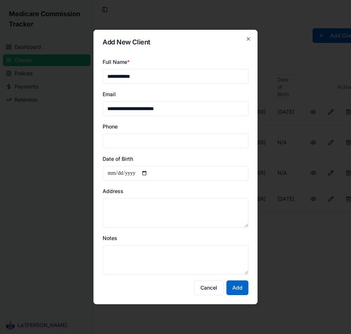 The image size is (351, 334). What do you see at coordinates (110, 126) in the screenshot?
I see `label: Phone` at bounding box center [110, 126].